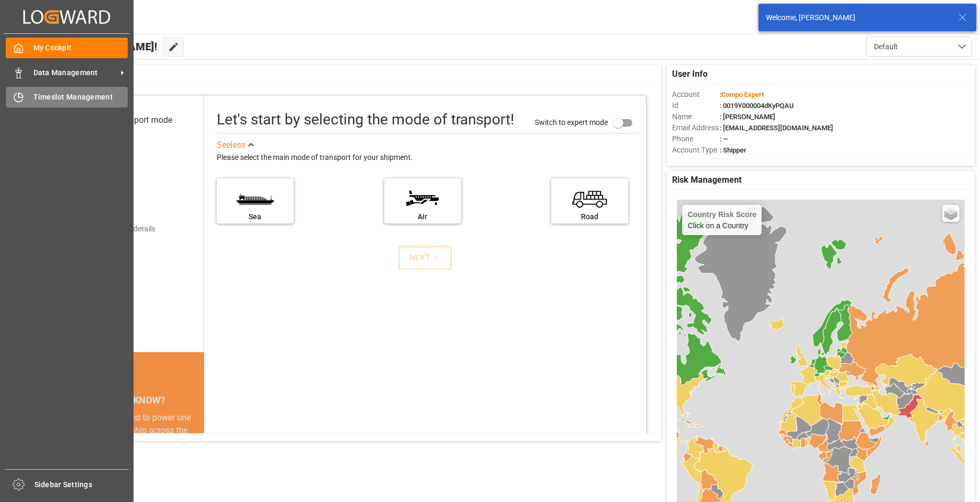 This screenshot has height=502, width=980. I want to click on div: Sea, so click(255, 217).